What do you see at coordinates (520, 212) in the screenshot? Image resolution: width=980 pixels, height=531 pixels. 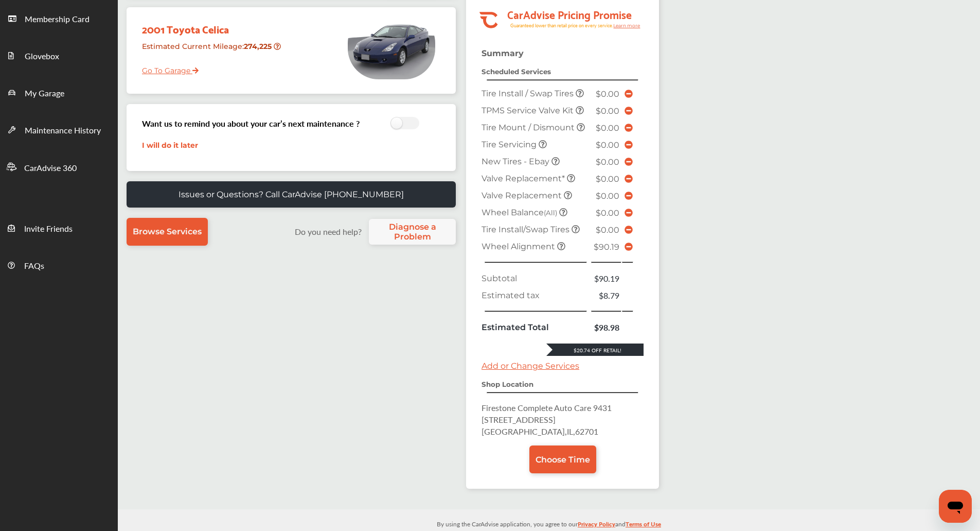 I see `span: Wheel Balance` at bounding box center [520, 212].